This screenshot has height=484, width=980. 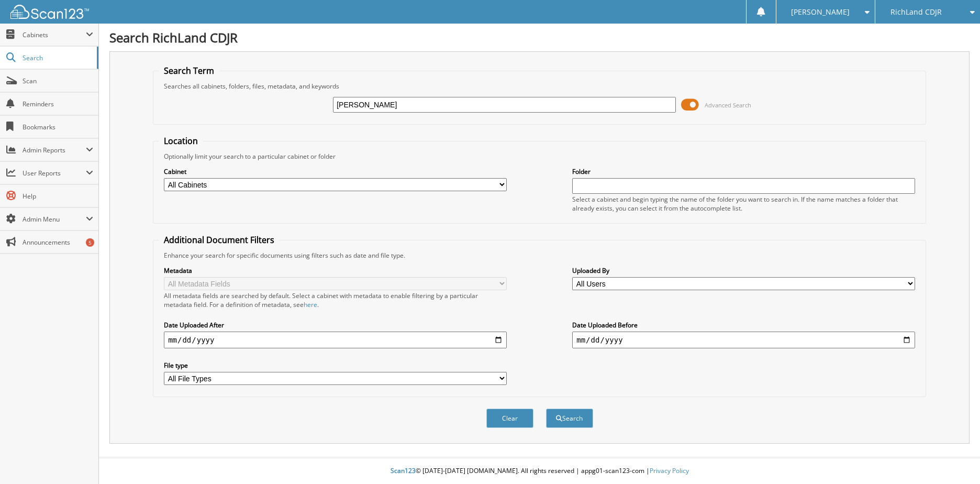 What do you see at coordinates (954, 458) in the screenshot?
I see `div: Chat Widget` at bounding box center [954, 458].